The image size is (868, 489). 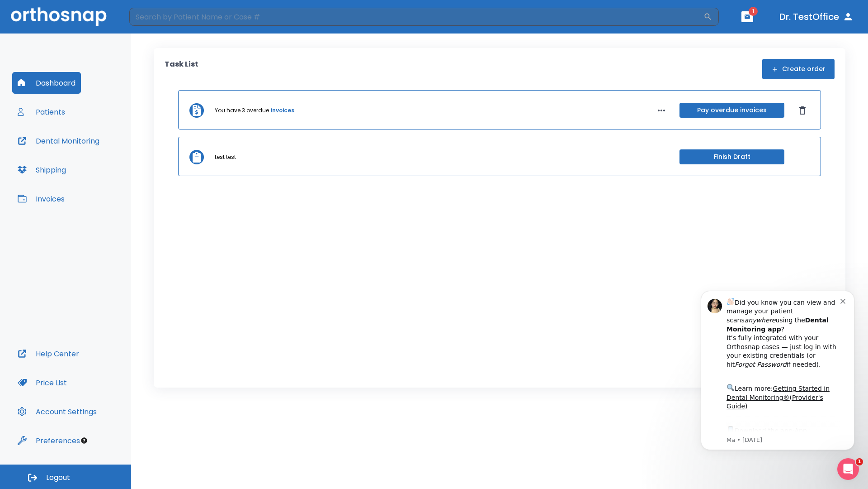 What do you see at coordinates (87, 123) in the screenshot?
I see `a: (Provider's Guide)` at bounding box center [87, 123].